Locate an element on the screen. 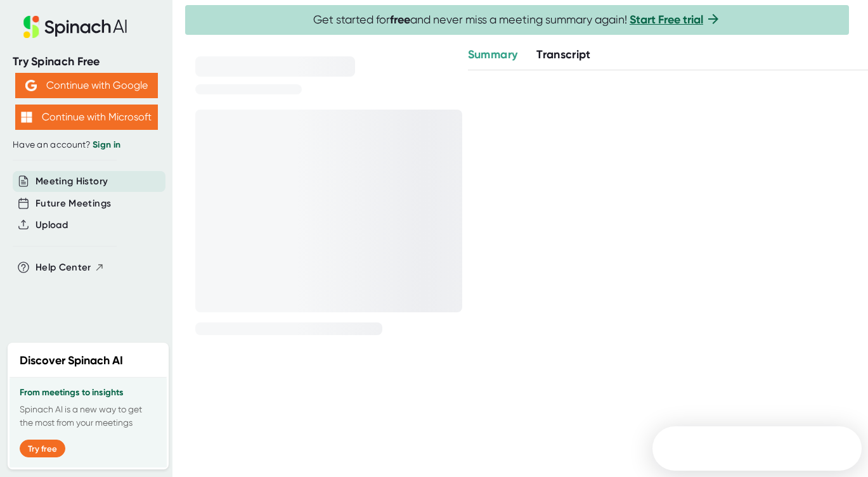 Image resolution: width=868 pixels, height=477 pixels. button: Transcript is located at coordinates (563, 55).